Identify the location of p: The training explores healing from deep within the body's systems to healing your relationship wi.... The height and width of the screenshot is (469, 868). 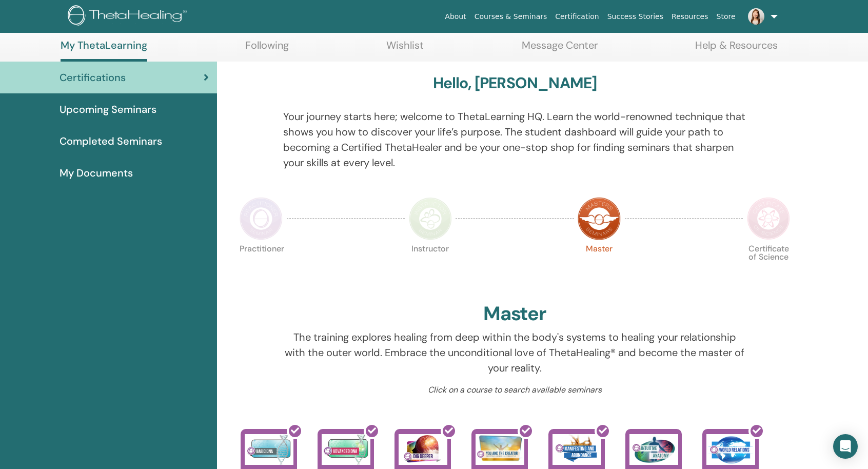
(515, 352).